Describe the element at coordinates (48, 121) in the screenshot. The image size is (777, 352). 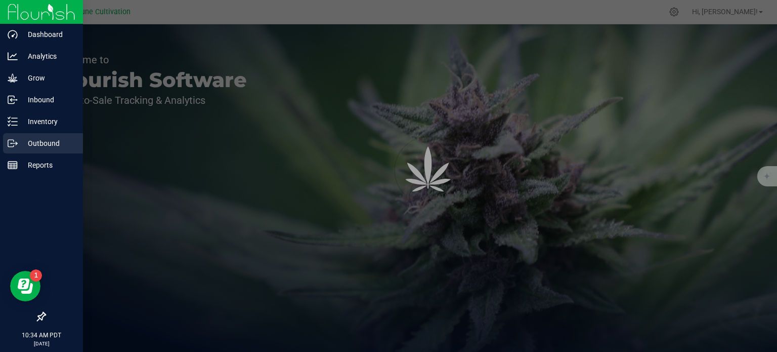
I see `p: Inventory` at that location.